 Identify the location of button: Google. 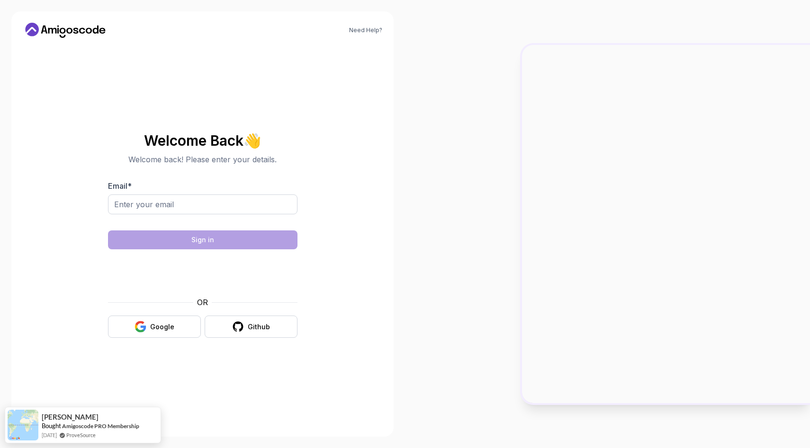
(154, 327).